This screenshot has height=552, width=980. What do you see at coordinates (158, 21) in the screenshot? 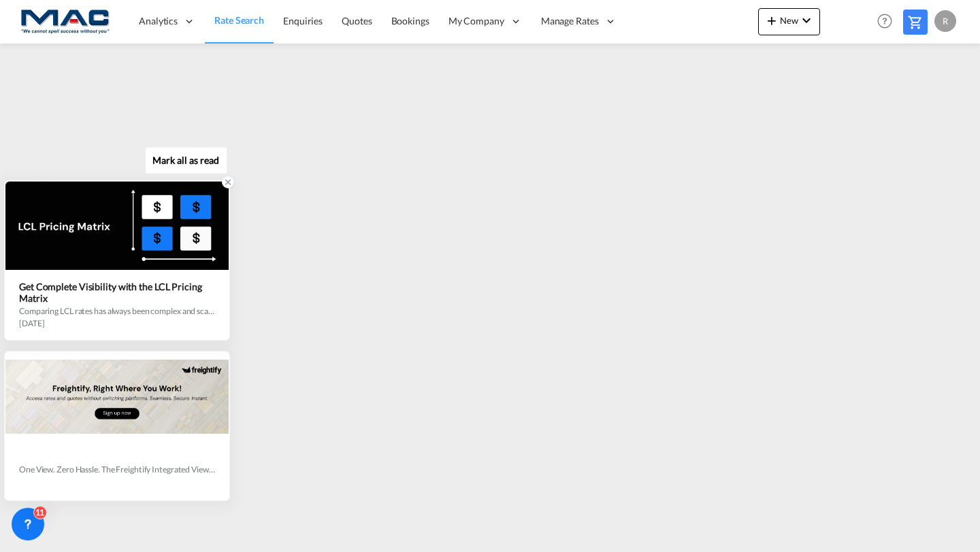
I see `span: Analytics` at bounding box center [158, 21].